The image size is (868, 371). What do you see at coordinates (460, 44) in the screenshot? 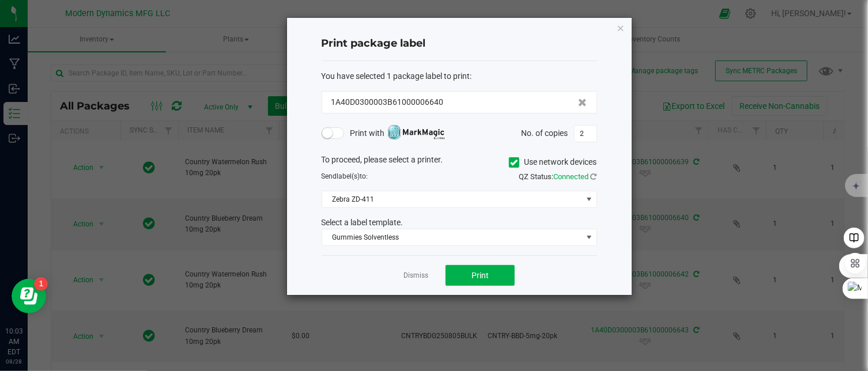
I see `h4: Print package label` at bounding box center [460, 44].